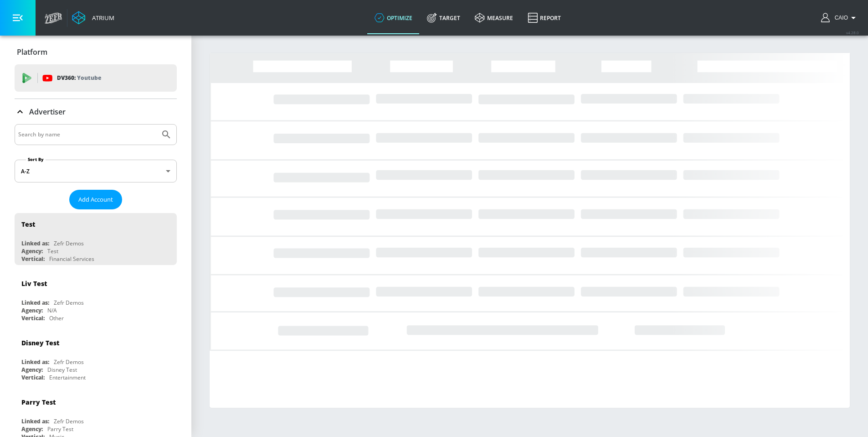 This screenshot has height=437, width=868. What do you see at coordinates (96, 78) in the screenshot?
I see `div: DV360: Youtube` at bounding box center [96, 78].